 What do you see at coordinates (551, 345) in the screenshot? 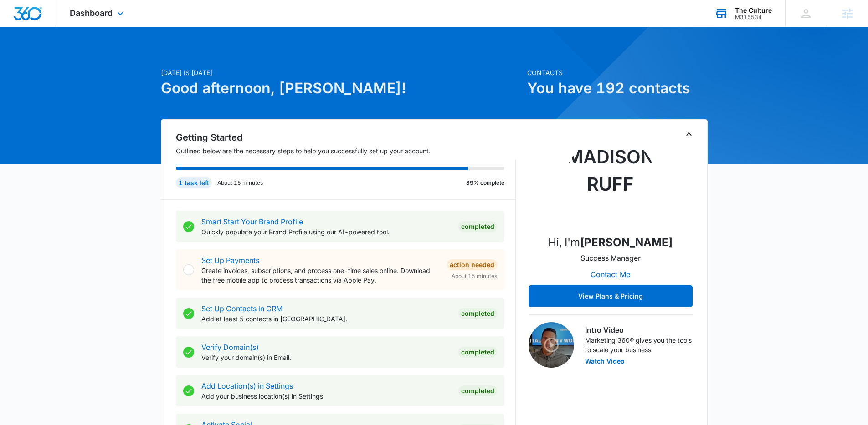
I see `img: Intro Video` at bounding box center [551, 345].